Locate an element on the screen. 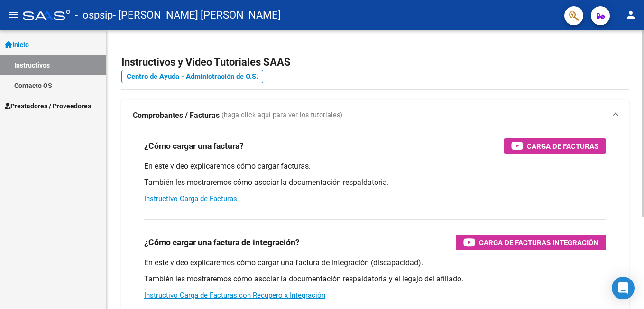 This screenshot has width=644, height=309. span: Carga de Facturas Integración is located at coordinates (539, 242).